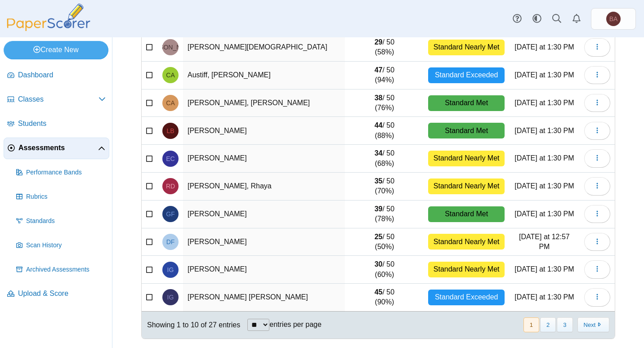 This screenshot has height=348, width=644. Describe the element at coordinates (384, 76) in the screenshot. I see `td: / 50 (94%)` at that location.